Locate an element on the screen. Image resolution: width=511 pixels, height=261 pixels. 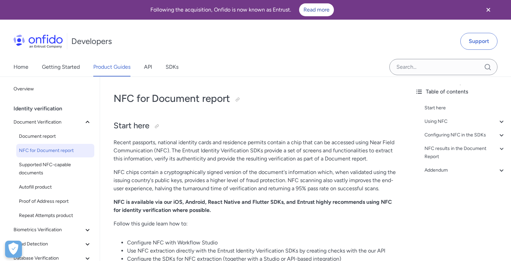
li: Configure NFC with Workflow Studio is located at coordinates (262, 242).